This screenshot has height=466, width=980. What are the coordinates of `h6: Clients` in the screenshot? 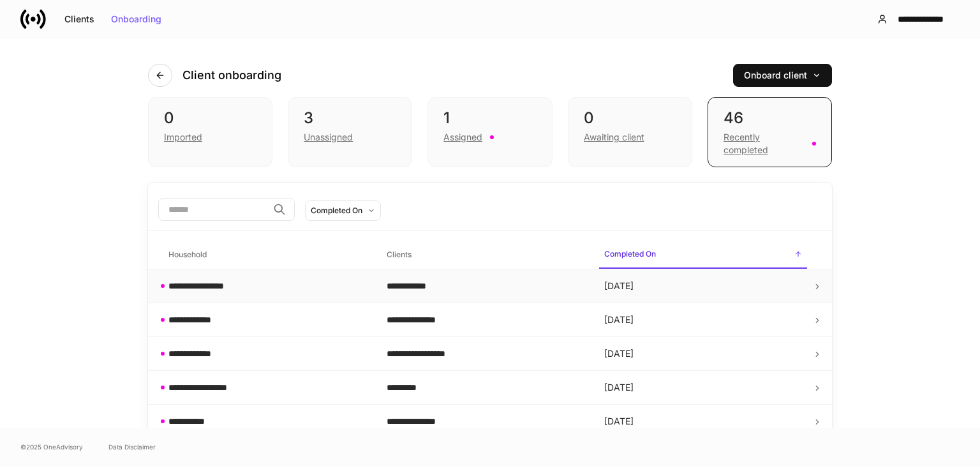 It's located at (399, 254).